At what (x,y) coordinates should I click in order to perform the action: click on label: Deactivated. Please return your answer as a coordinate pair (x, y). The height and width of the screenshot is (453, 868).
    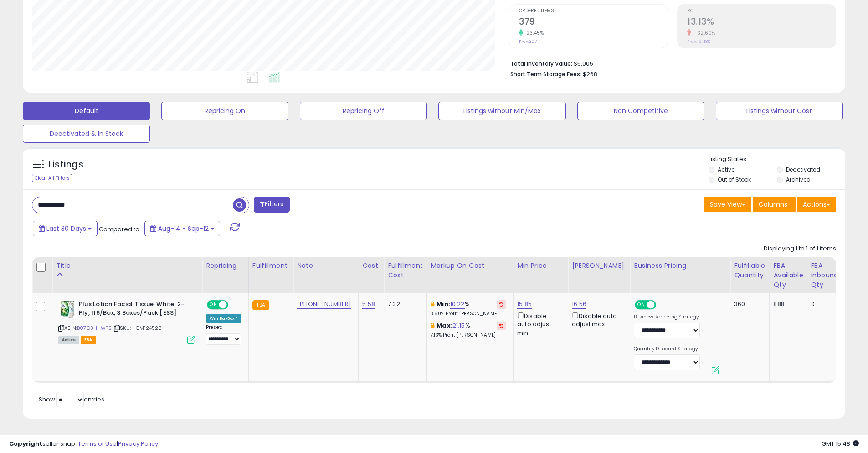
    Looking at the image, I should click on (804, 169).